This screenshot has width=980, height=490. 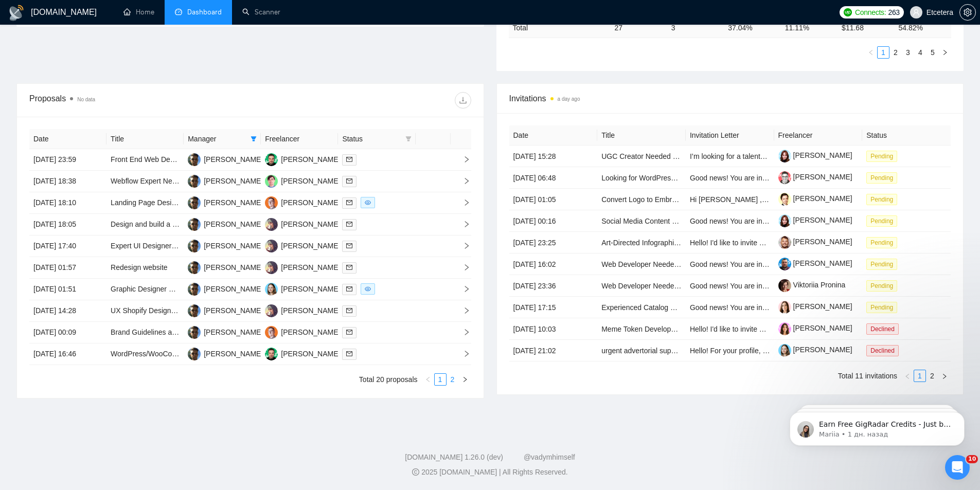 What do you see at coordinates (916, 12) in the screenshot?
I see `span: user` at bounding box center [916, 12].